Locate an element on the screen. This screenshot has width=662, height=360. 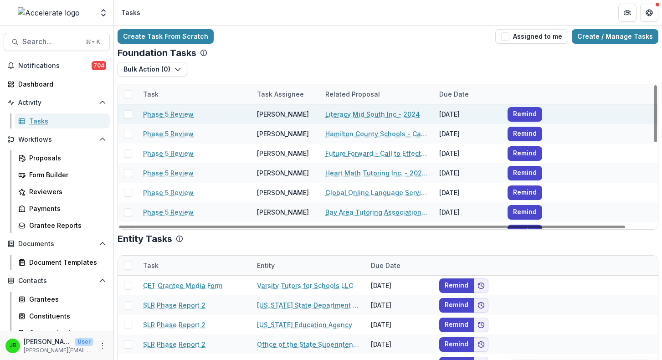
a: Global Online Language Services US, Inc. - Call to Effective Action - 1 is located at coordinates (377, 192).